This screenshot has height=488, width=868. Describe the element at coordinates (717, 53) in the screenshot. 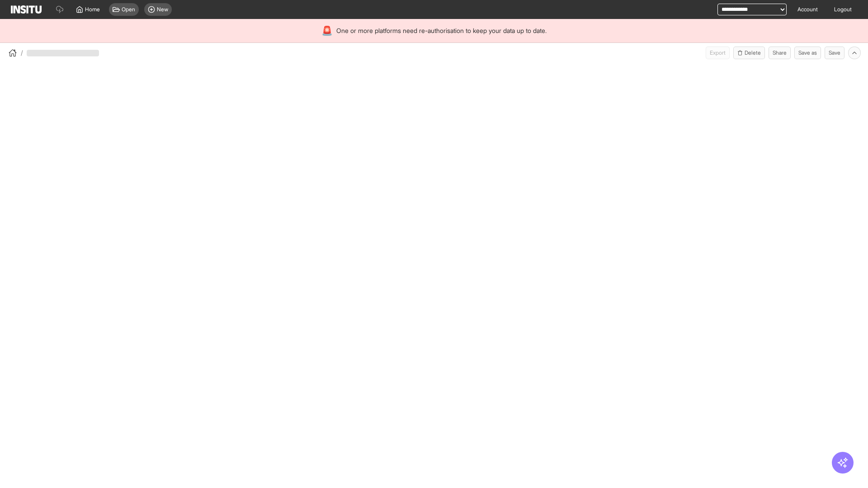

I see `span: Can currently only export from Insights reports.` at that location.